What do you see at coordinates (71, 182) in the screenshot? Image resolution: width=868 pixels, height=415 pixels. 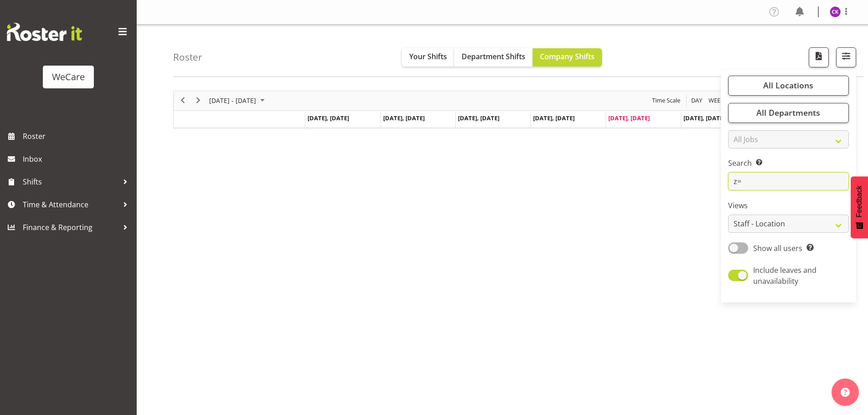 I see `span: Shifts` at bounding box center [71, 182].